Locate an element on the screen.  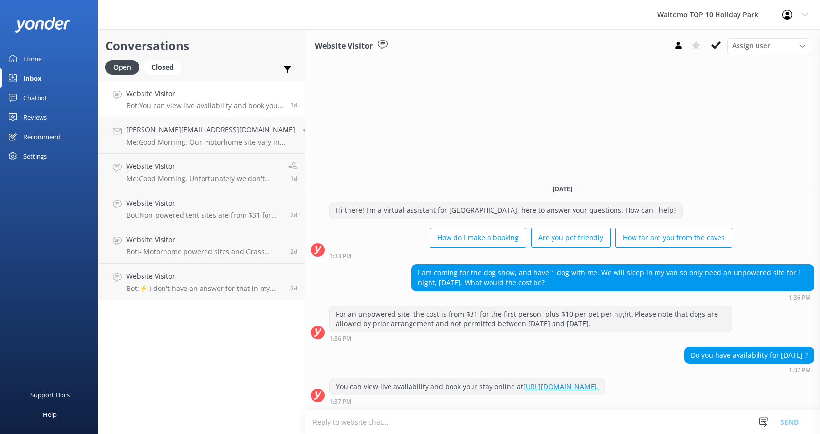
button: Are you pet friendly is located at coordinates (570, 238).